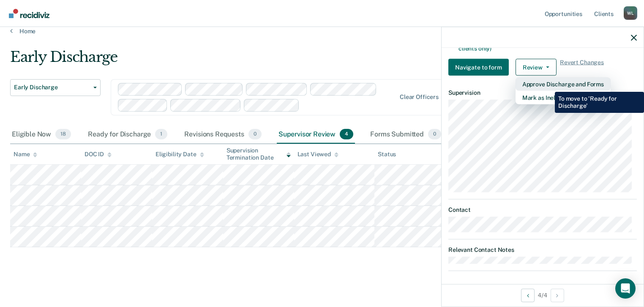  Describe the element at coordinates (161, 135) in the screenshot. I see `span: 1` at that location.